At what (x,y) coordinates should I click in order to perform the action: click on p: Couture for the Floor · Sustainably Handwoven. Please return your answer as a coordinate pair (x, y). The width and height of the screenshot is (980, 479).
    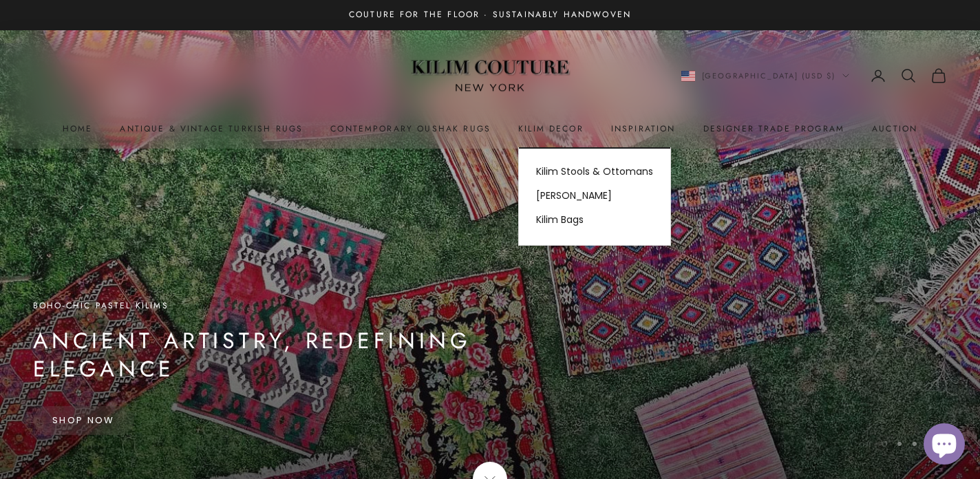
    Looking at the image, I should click on (490, 15).